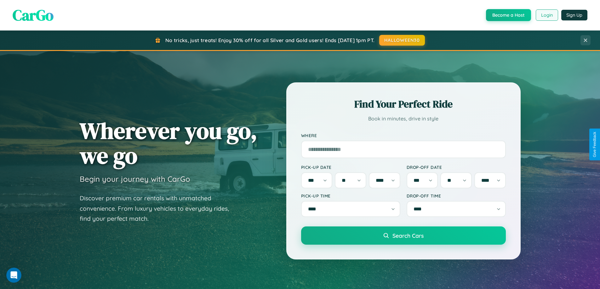 This screenshot has width=600, height=289. Describe the element at coordinates (350, 167) in the screenshot. I see `label: Pick-up Date` at that location.